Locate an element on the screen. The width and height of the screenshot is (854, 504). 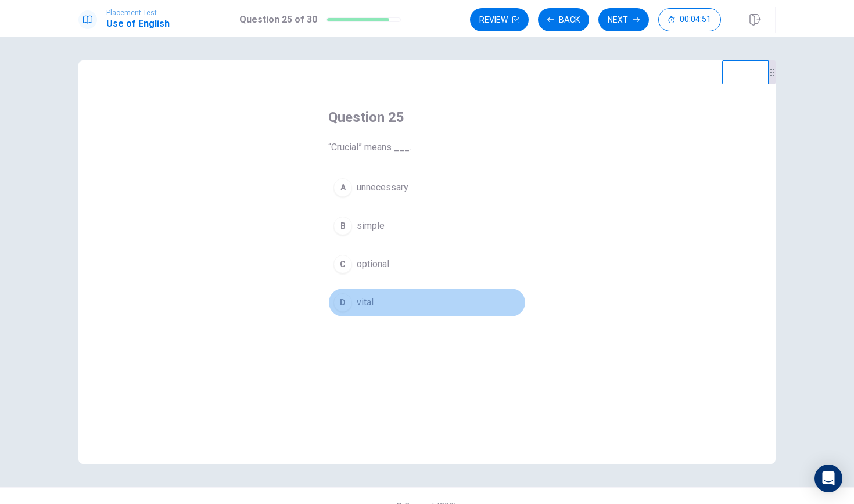
button: Back is located at coordinates (563, 20).